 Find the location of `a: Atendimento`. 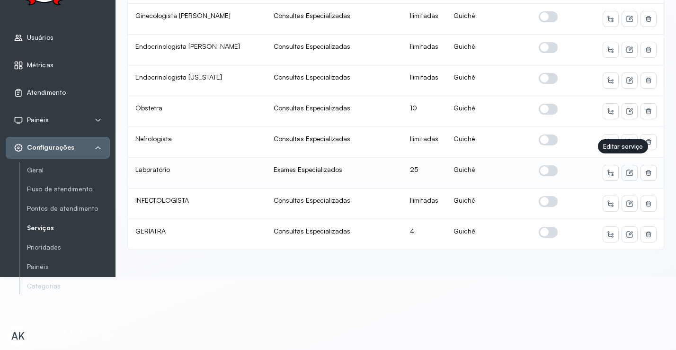

a: Atendimento is located at coordinates (58, 93).